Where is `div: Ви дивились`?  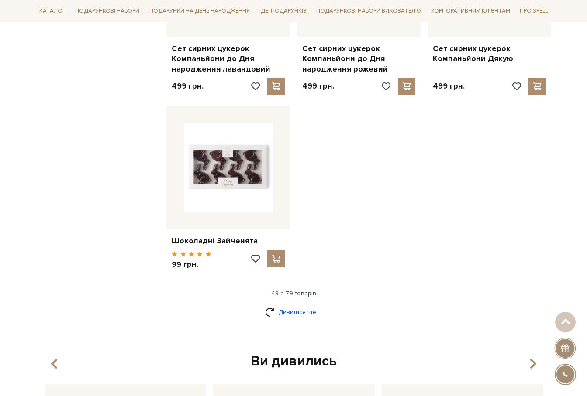 div: Ви дивились is located at coordinates (293, 362).